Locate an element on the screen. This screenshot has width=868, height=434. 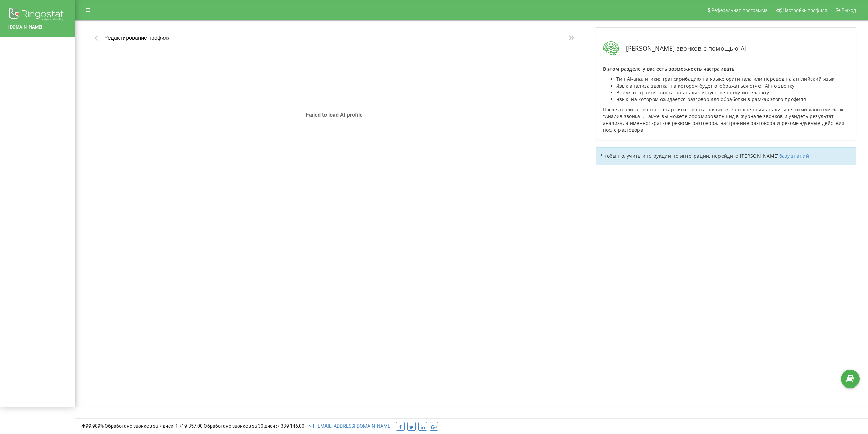
span: Настройки профиля is located at coordinates (805, 10).